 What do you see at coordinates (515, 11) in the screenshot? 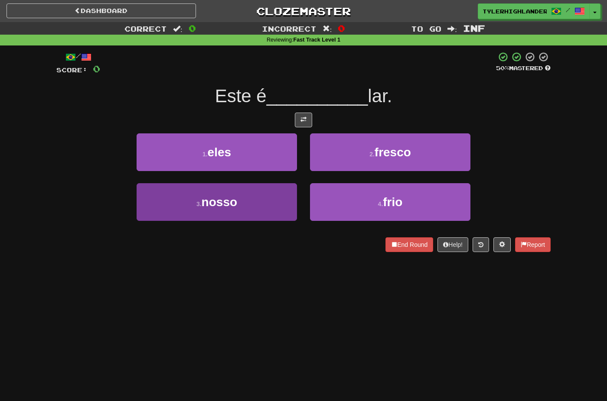
I see `span: TylerHighlander7` at bounding box center [515, 11].